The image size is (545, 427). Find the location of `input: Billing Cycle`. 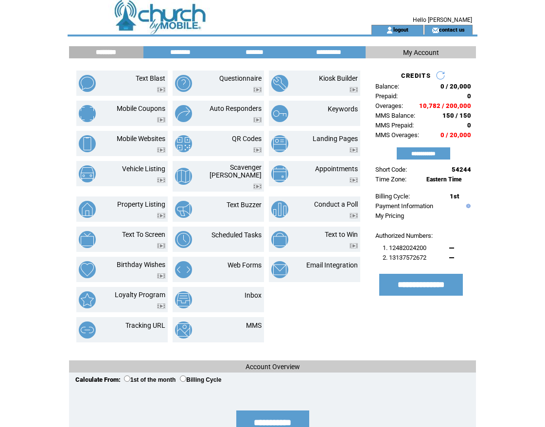

input: Billing Cycle is located at coordinates (183, 378).